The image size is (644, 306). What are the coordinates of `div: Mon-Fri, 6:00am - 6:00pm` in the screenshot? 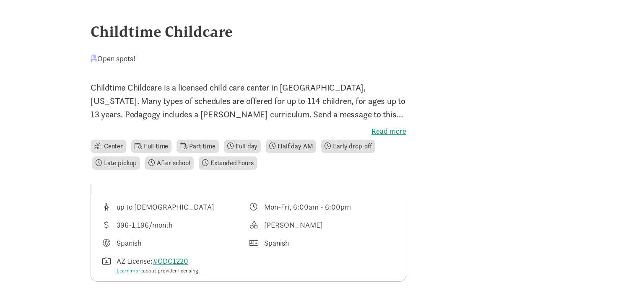 It's located at (307, 207).